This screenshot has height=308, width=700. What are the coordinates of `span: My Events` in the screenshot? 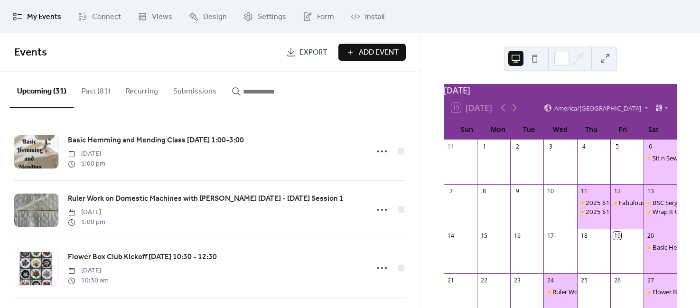 It's located at (44, 17).